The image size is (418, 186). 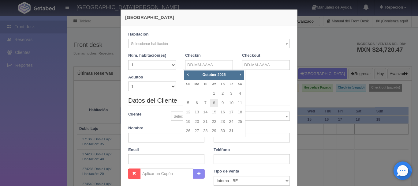 What do you see at coordinates (145, 114) in the screenshot?
I see `label: Cliente` at bounding box center [145, 114].